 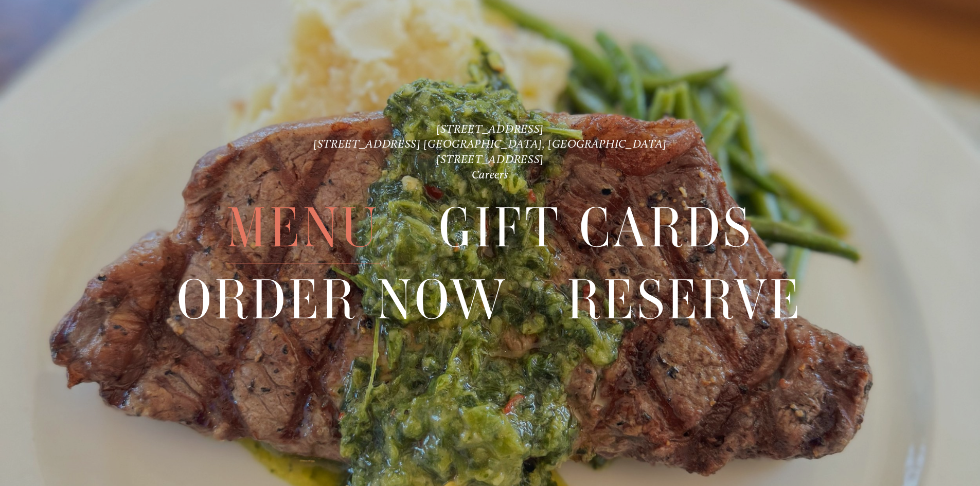 What do you see at coordinates (303, 228) in the screenshot?
I see `a: Menu` at bounding box center [303, 228].